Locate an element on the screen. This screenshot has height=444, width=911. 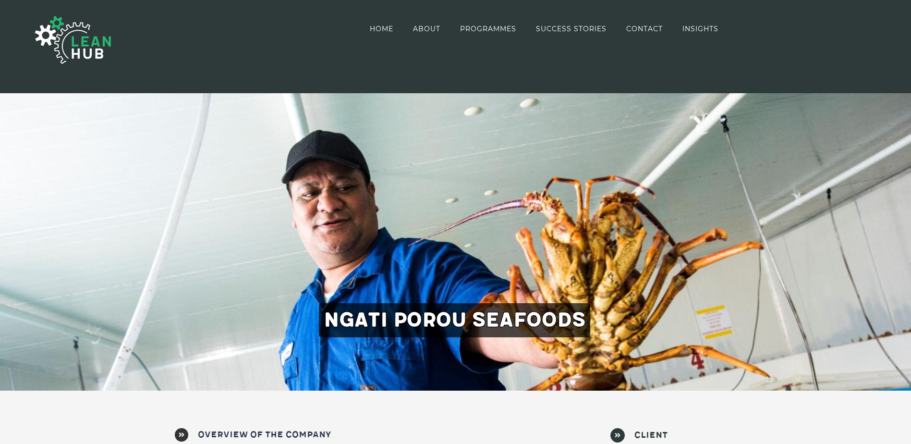
a: PROGRAMMES is located at coordinates (488, 28).